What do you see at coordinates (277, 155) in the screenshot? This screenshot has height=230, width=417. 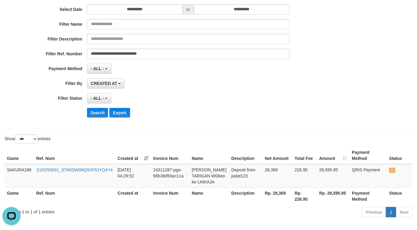 I see `th: Net Amount` at bounding box center [277, 155].